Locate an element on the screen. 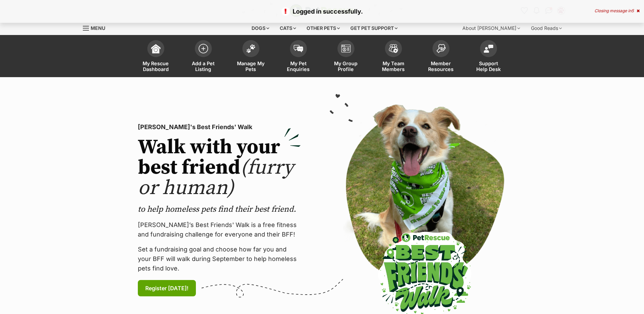 The image size is (644, 314). div: Dogs is located at coordinates (260, 28).